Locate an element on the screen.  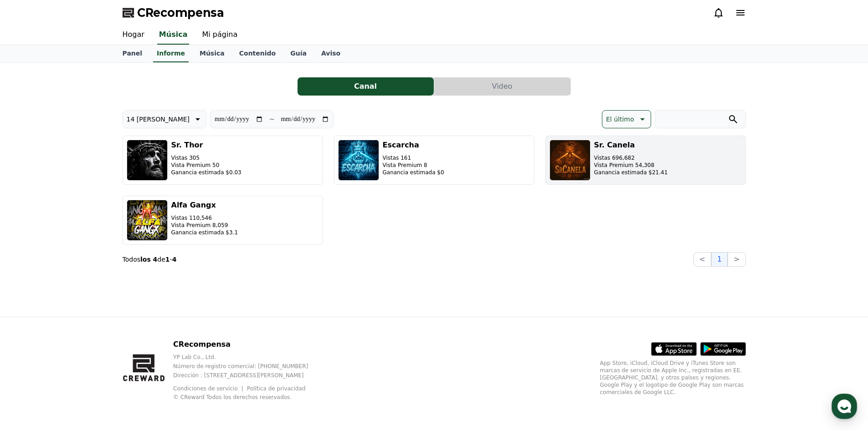
font: Escarcha is located at coordinates (401, 145).